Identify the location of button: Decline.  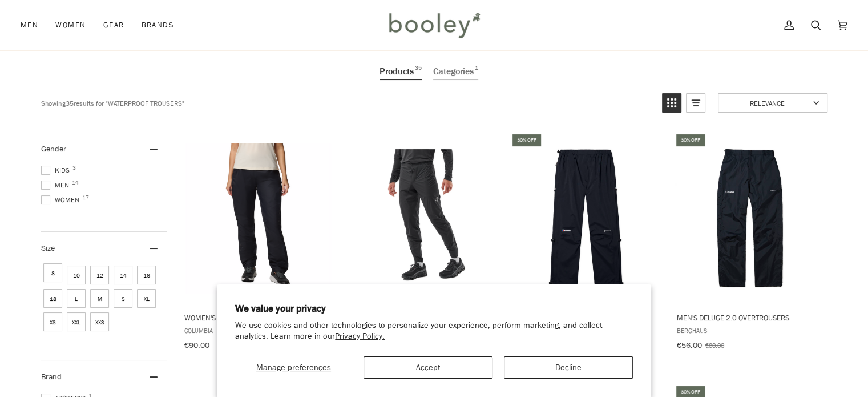
(568, 367).